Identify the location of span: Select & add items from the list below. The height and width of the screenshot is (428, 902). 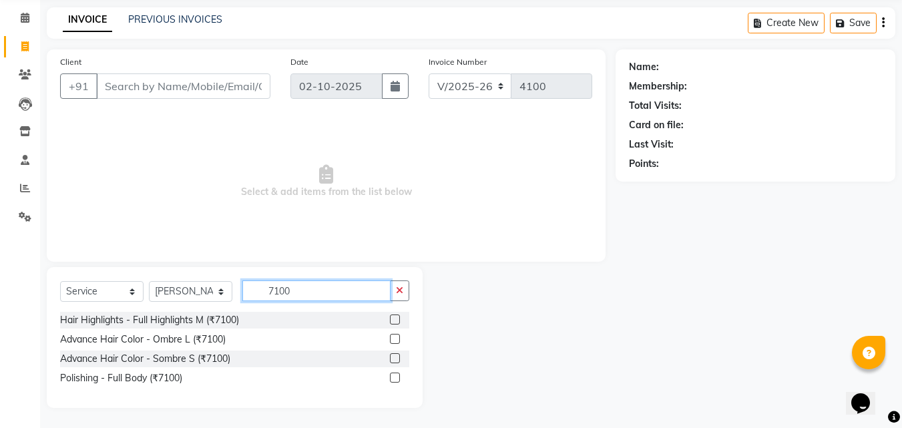
(326, 182).